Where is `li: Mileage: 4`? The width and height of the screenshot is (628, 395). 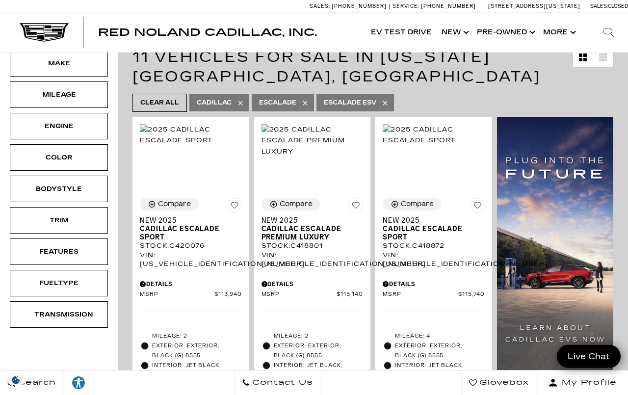
li: Mileage: 4 is located at coordinates (434, 336).